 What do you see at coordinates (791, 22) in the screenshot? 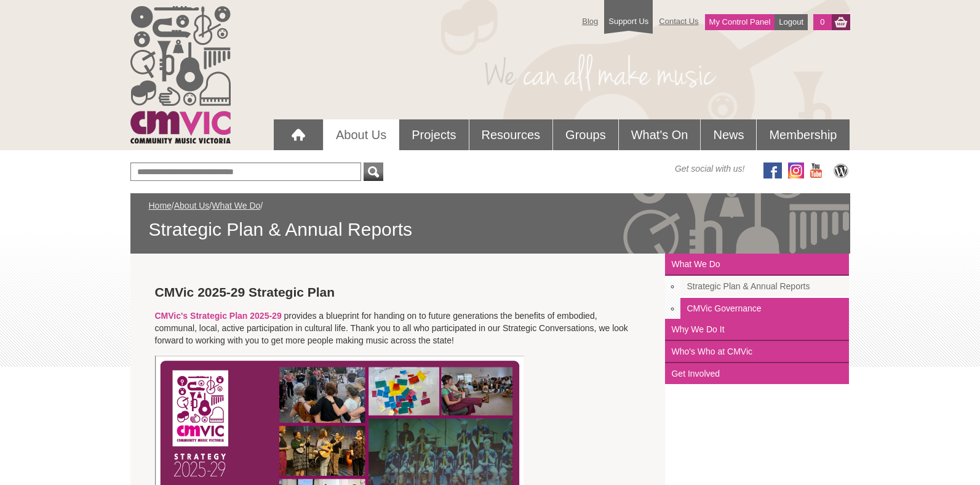
I see `a: Logout` at bounding box center [791, 22].